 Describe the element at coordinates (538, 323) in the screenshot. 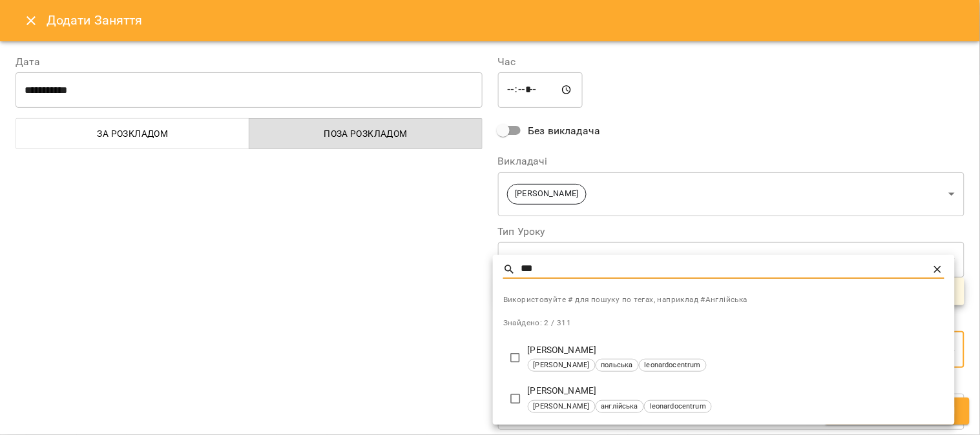

I see `span: Знайдено: 2 / 311` at that location.